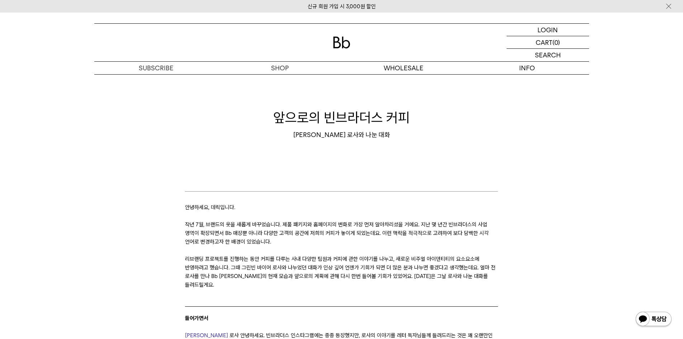 This screenshot has width=683, height=339. What do you see at coordinates (280, 68) in the screenshot?
I see `a: SHOP` at bounding box center [280, 68].